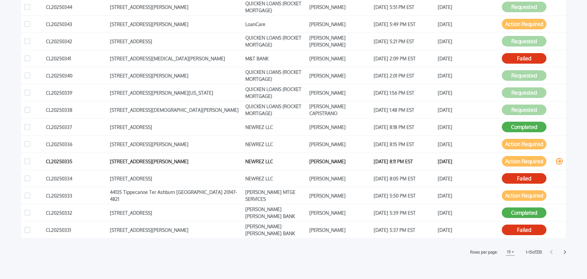  What do you see at coordinates (76, 144) in the screenshot?
I see `div: CL20250336` at bounding box center [76, 144].